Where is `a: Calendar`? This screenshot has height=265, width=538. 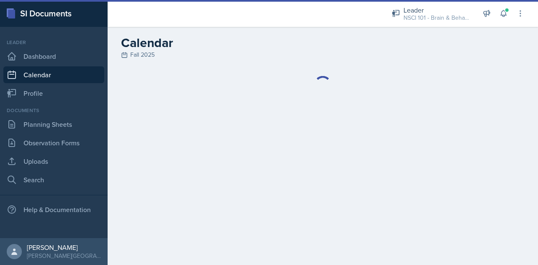
a: Calendar is located at coordinates (54, 75).